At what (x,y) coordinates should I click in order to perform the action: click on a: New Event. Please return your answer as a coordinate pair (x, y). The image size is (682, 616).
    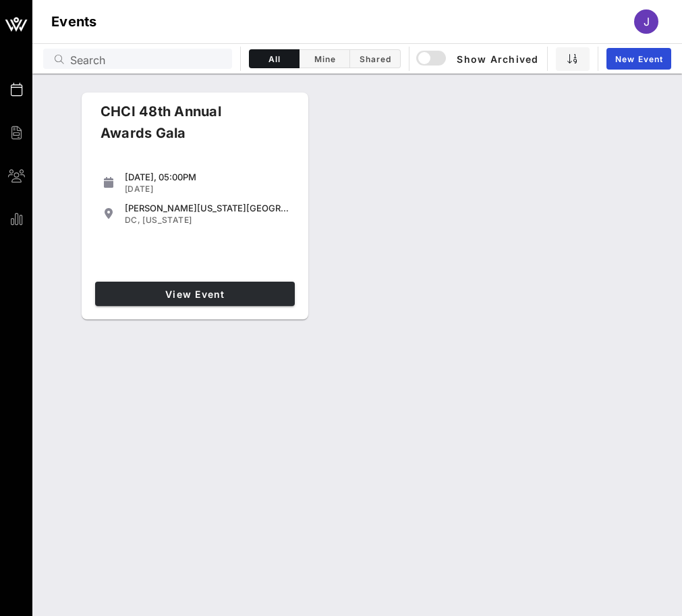
    Looking at the image, I should click on (639, 59).